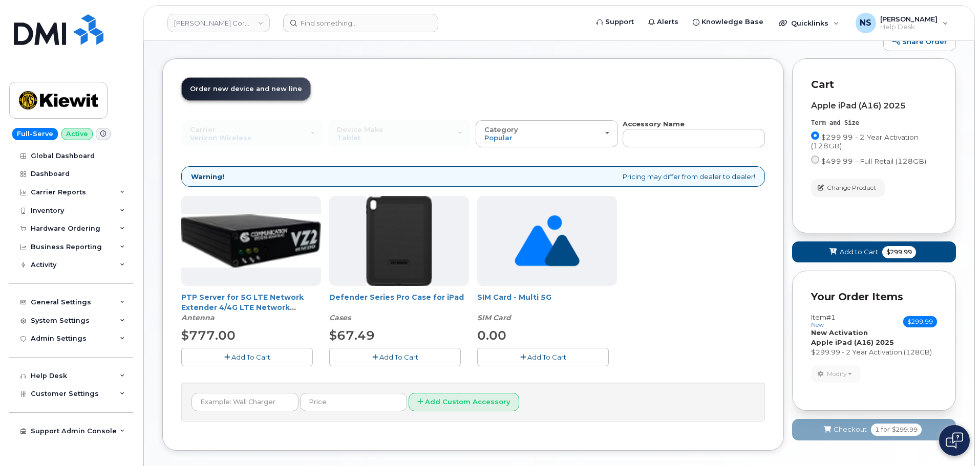  Describe the element at coordinates (732, 22) in the screenshot. I see `span: Knowledge Base` at that location.